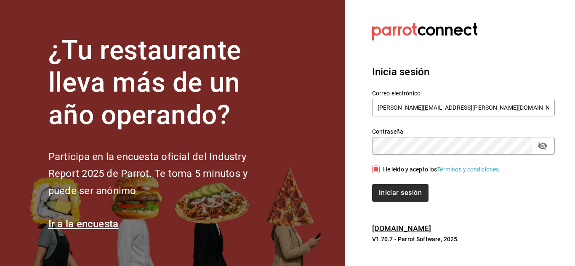  Describe the element at coordinates (463, 239) in the screenshot. I see `p: V1.70.7 - Parrot Software, 2025.` at that location.